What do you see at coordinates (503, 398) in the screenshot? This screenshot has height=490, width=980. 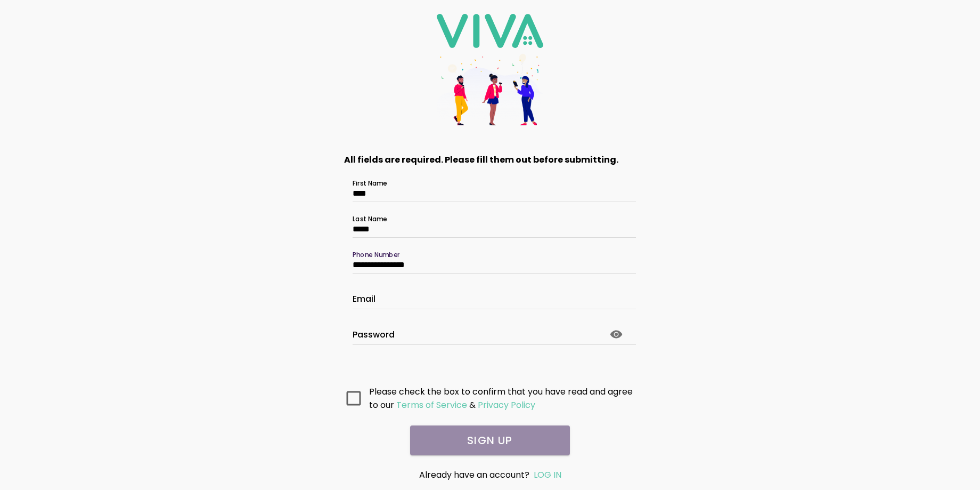 I see `ion-col: Please check the box to confirm that you have read and agree to our &` at bounding box center [503, 398].